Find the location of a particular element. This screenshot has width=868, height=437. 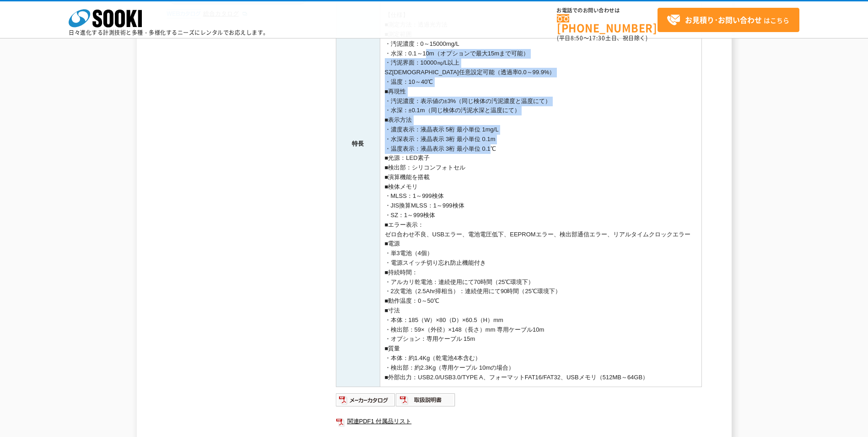

img: メーカーカタログ is located at coordinates (366, 400).